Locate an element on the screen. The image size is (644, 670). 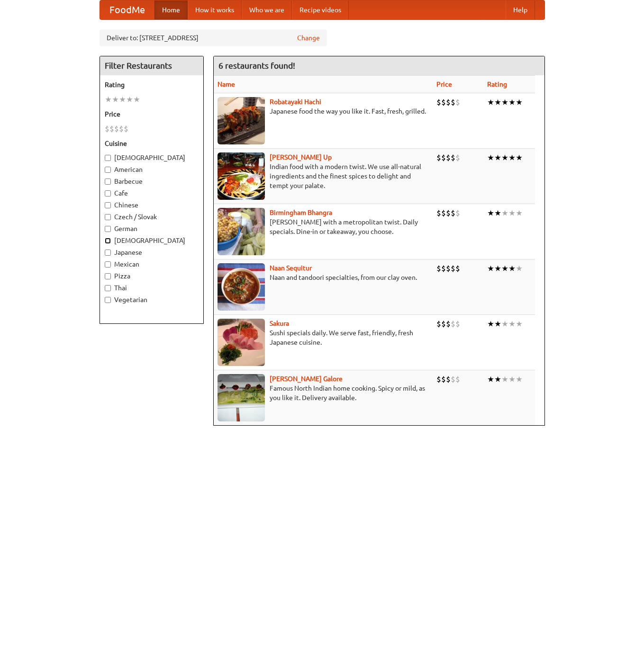
label: Mexican is located at coordinates (151, 264).